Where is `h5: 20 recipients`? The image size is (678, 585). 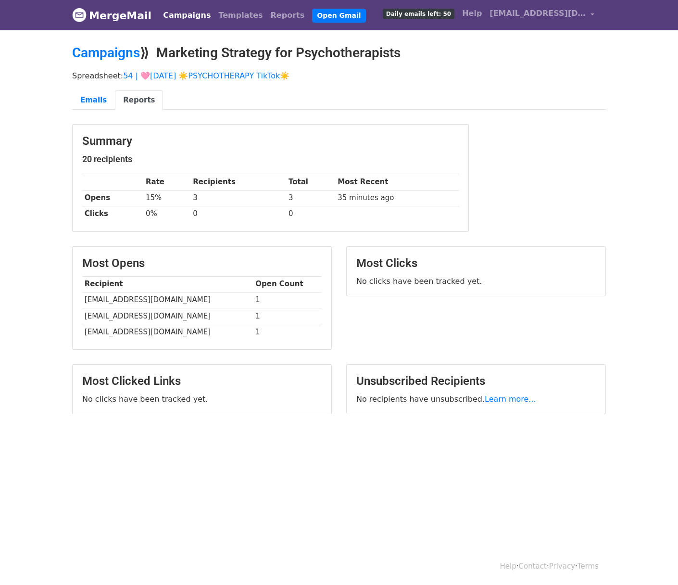 h5: 20 recipients is located at coordinates (270, 159).